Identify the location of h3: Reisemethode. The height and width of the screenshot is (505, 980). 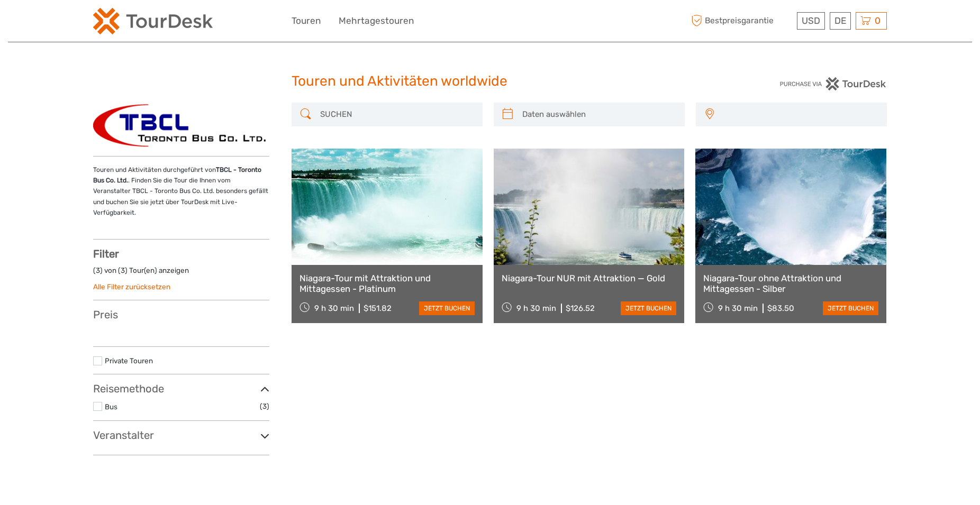
(181, 389).